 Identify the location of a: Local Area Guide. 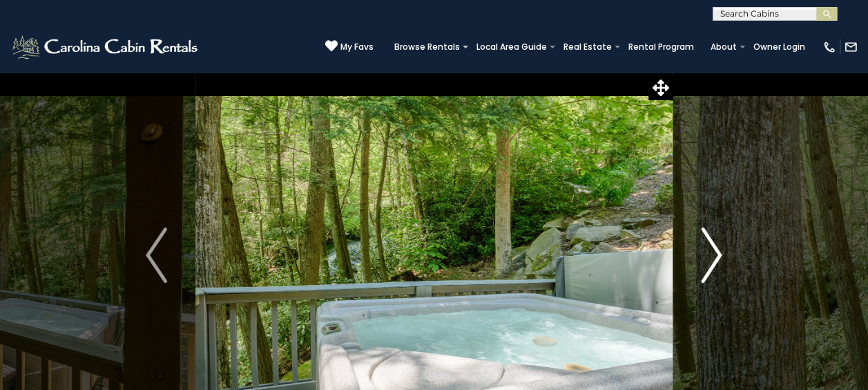
(512, 47).